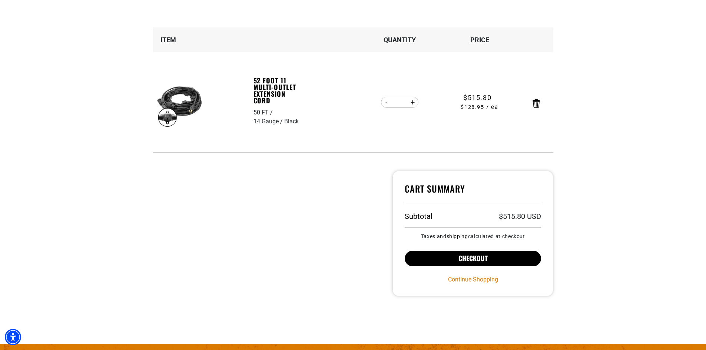  I want to click on span: $128.95 / ea, so click(479, 107).